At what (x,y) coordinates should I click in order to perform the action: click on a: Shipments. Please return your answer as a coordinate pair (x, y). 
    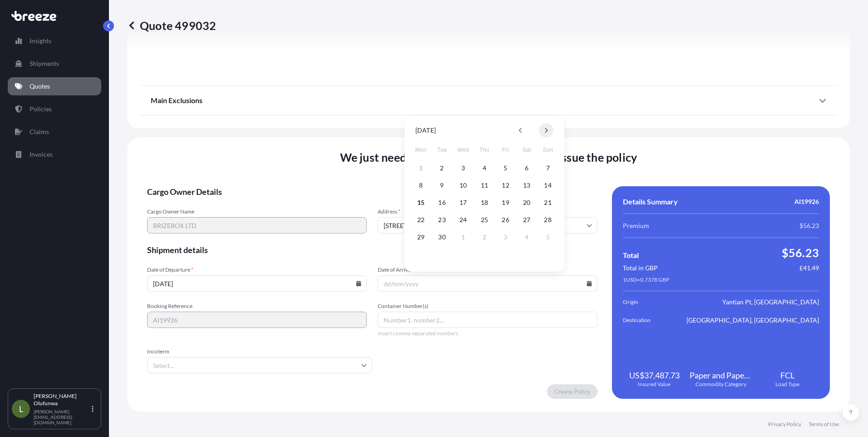
    Looking at the image, I should click on (55, 63).